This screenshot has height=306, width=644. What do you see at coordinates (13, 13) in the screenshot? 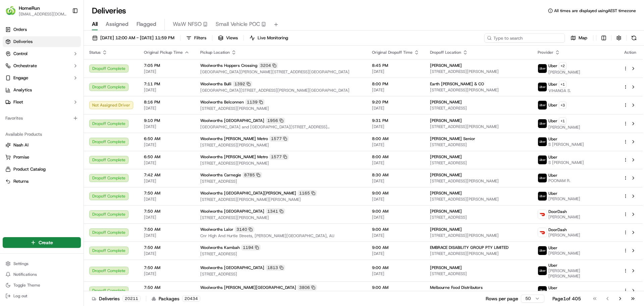
I see `img: Nash` at bounding box center [13, 13].